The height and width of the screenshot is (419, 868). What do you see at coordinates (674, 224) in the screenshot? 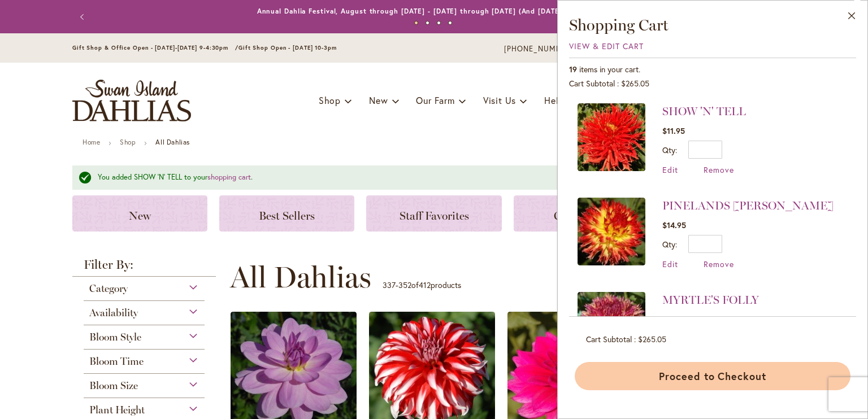
I see `span: $14.95` at bounding box center [674, 224].